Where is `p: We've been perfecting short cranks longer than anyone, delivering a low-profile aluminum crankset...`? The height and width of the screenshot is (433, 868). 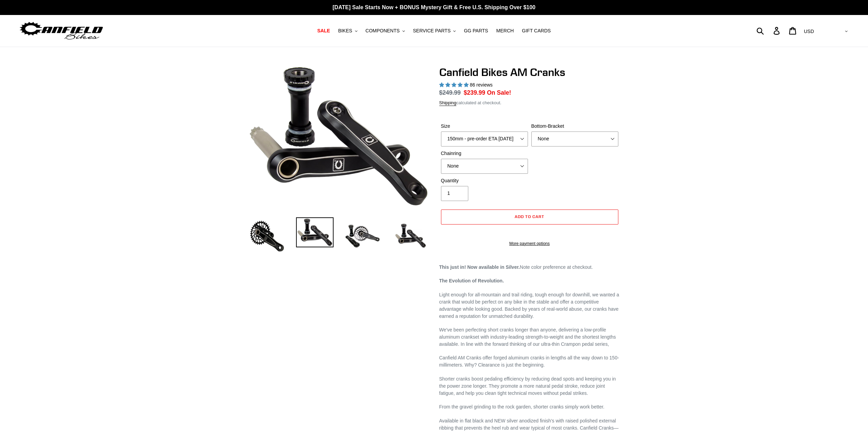
p: We've been perfecting short cranks longer than anyone, delivering a low-profile aluminum crankset... is located at coordinates (529, 337).